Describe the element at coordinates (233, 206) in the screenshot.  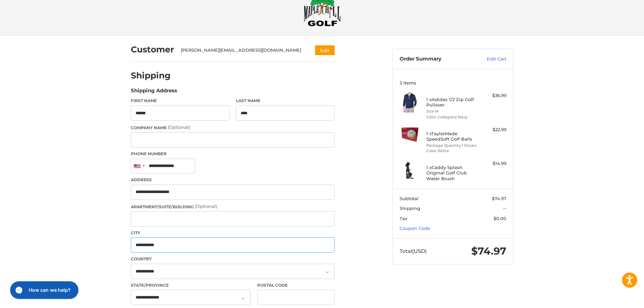
I see `label: Apartment/Suite/Building` at that location.